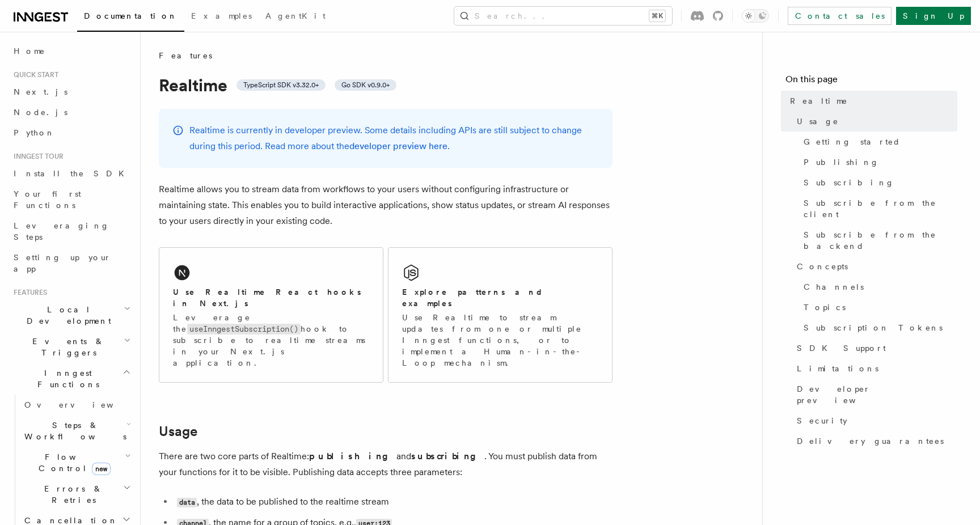 This screenshot has height=525, width=980. Describe the element at coordinates (71, 494) in the screenshot. I see `span: Errors & Retries` at that location.